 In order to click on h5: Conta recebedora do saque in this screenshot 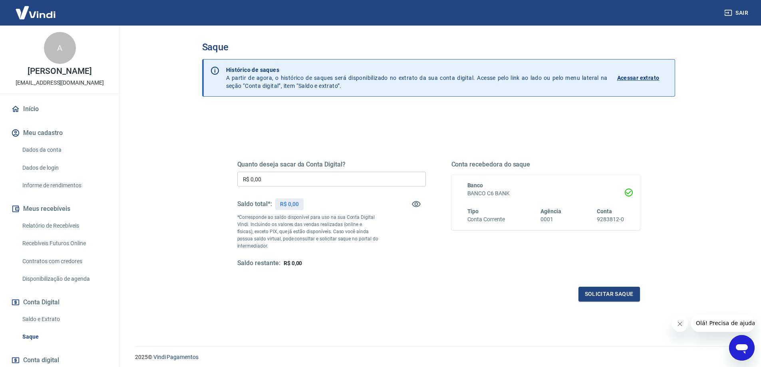, I will do `click(546, 165)`.